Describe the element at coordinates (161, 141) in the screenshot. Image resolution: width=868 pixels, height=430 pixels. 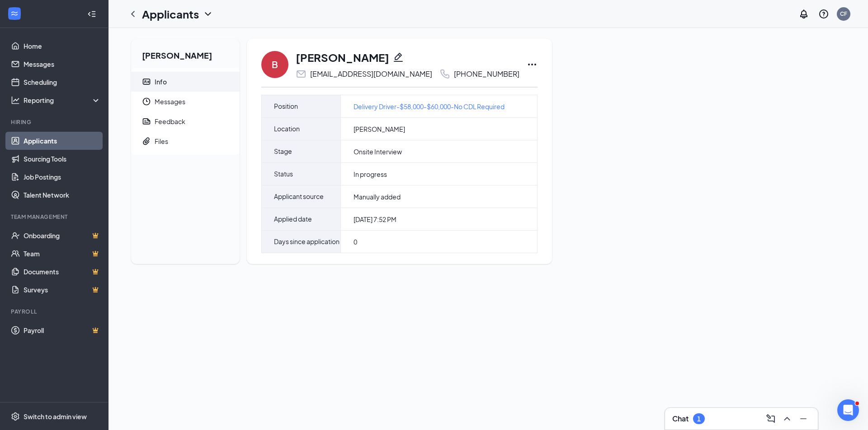
I see `div: Files` at that location.